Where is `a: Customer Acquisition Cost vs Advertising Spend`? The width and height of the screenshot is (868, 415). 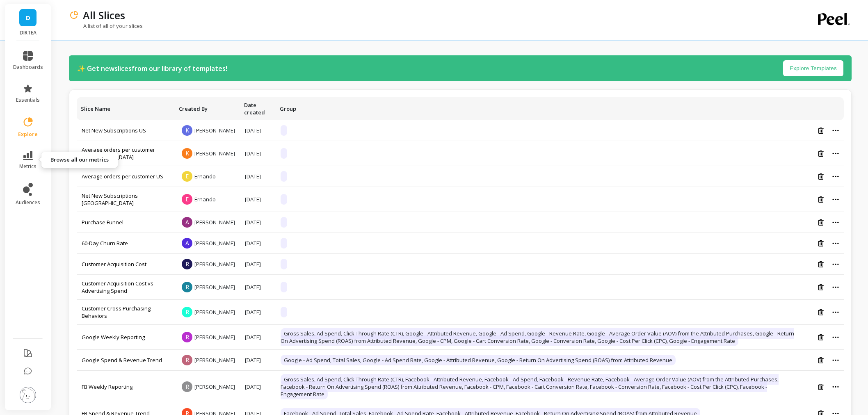
a: Customer Acquisition Cost vs Advertising Spend is located at coordinates (117, 287).